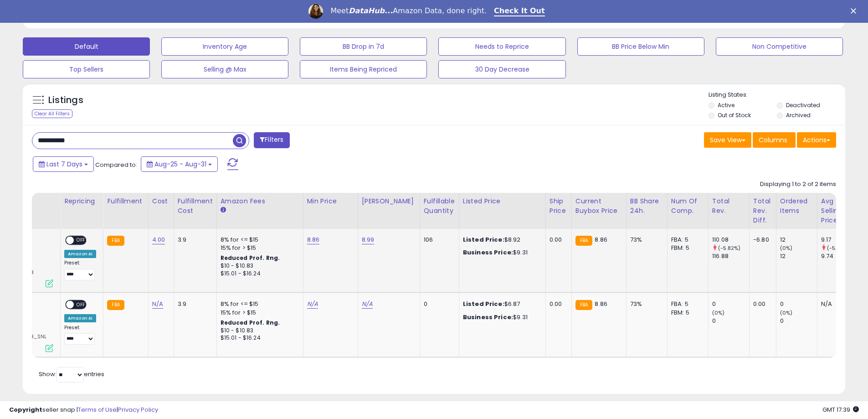 Image resolution: width=868 pixels, height=419 pixels. Describe the element at coordinates (72, 374) in the screenshot. I see `span: Show: entries` at that location.